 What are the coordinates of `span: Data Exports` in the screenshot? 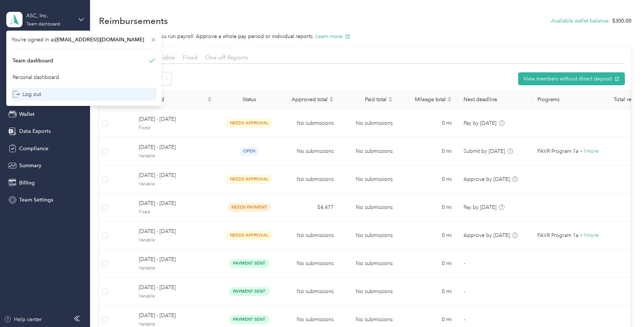 It's located at (34, 131).